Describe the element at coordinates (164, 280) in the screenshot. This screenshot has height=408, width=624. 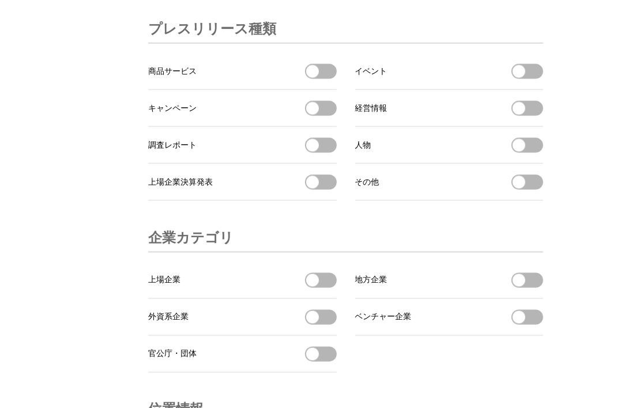
I see `span: 上場企業` at that location.